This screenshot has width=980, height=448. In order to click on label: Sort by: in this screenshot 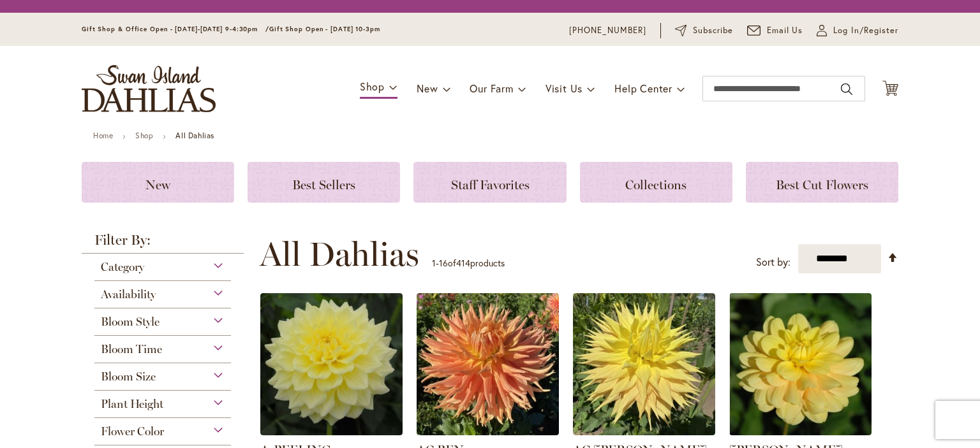, I will do `click(773, 262)`.